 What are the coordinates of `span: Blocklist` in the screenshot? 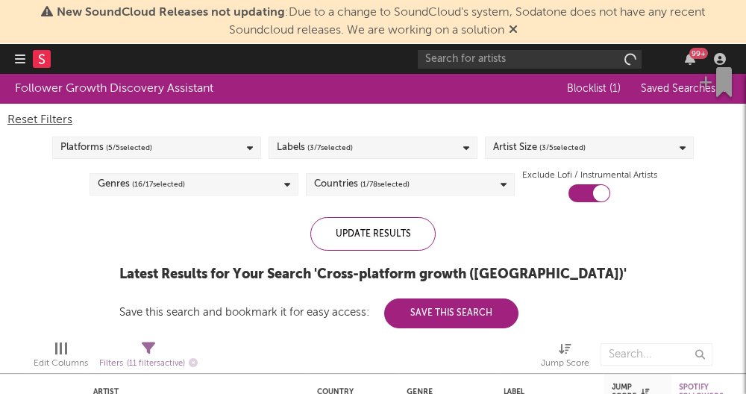 It's located at (594, 89).